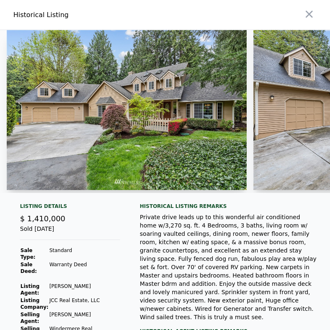 The image size is (330, 330). What do you see at coordinates (87, 15) in the screenshot?
I see `div: Historical Listing` at bounding box center [87, 15].